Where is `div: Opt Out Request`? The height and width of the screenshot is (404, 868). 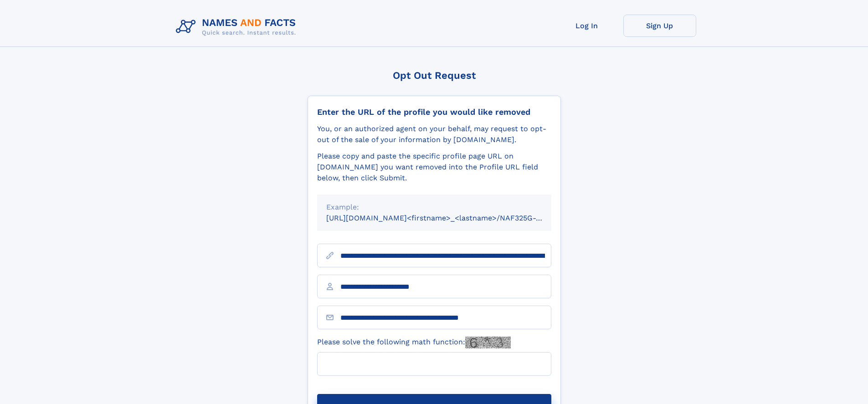 div: Opt Out Request is located at coordinates (434, 75).